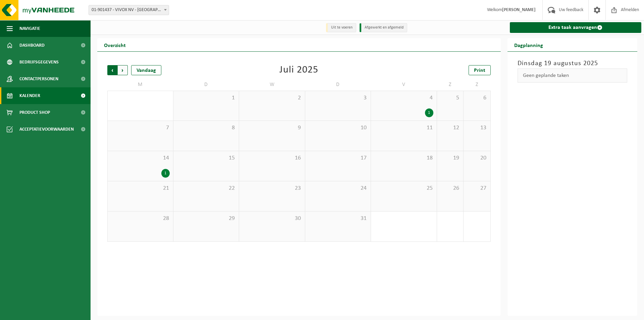 This screenshot has height=320, width=644. Describe the element at coordinates (341, 28) in the screenshot. I see `li: Uit te voeren` at that location.